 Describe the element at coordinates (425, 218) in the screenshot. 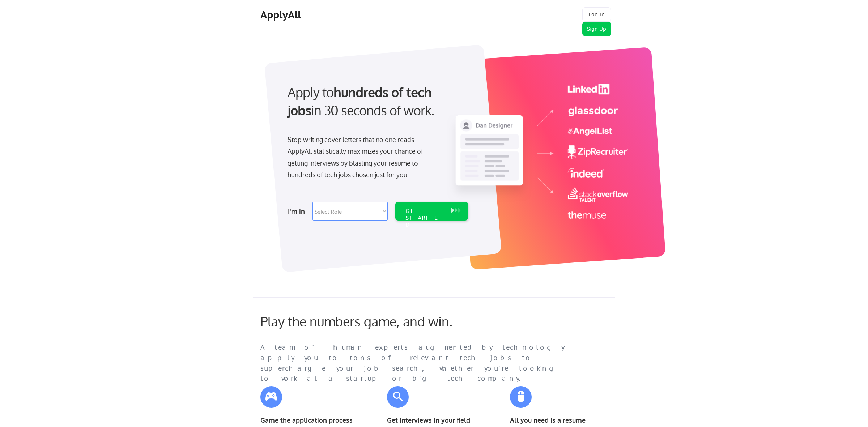

I see `div: GET STARTED` at that location.